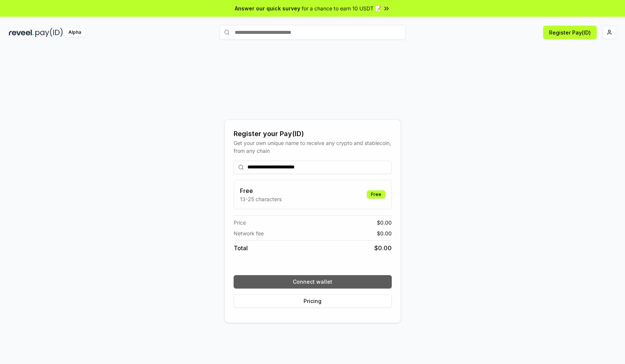 Image resolution: width=625 pixels, height=364 pixels. Describe the element at coordinates (241, 248) in the screenshot. I see `span: Total` at that location.